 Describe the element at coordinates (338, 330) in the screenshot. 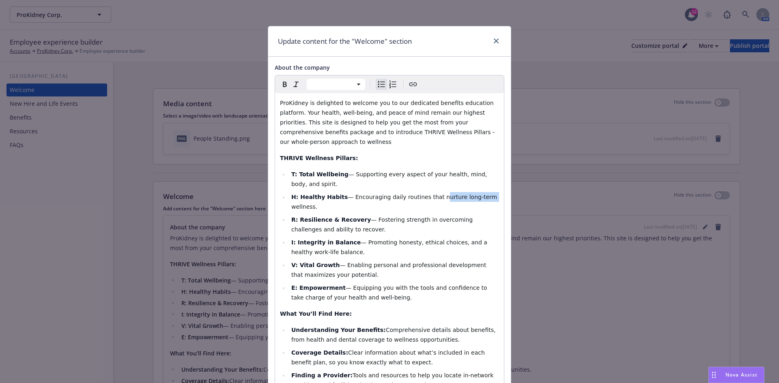

I see `strong: Understanding Your Benefits:` at that location.